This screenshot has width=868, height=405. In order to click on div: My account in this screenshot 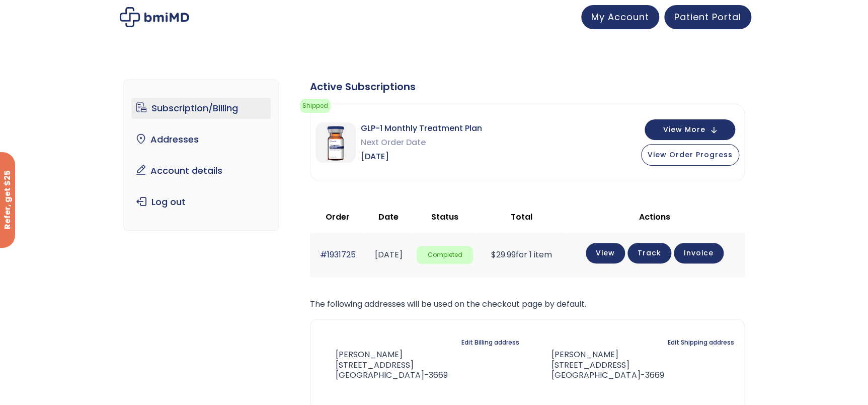, I will do `click(155, 17)`.